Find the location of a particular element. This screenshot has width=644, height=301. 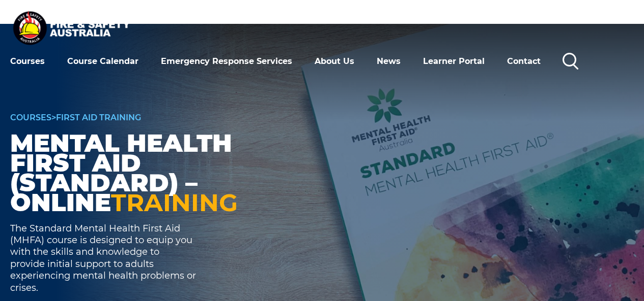

a: About Us is located at coordinates (334, 62).